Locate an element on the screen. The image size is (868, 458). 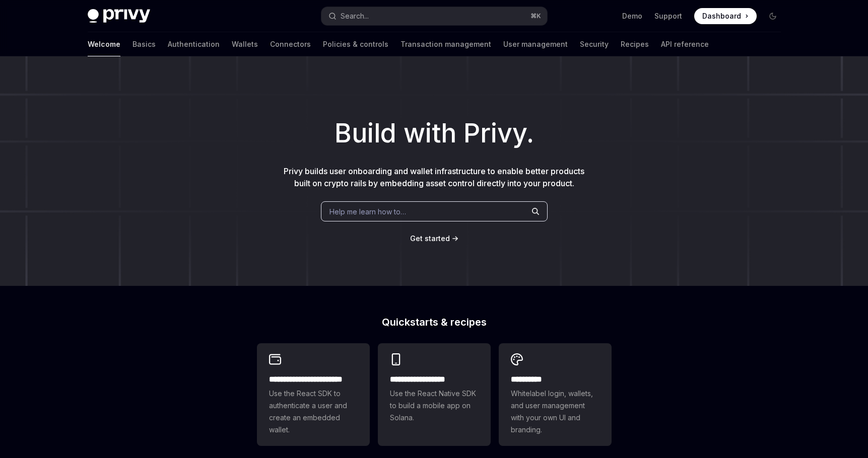
a: Policies & controls is located at coordinates (356, 44).